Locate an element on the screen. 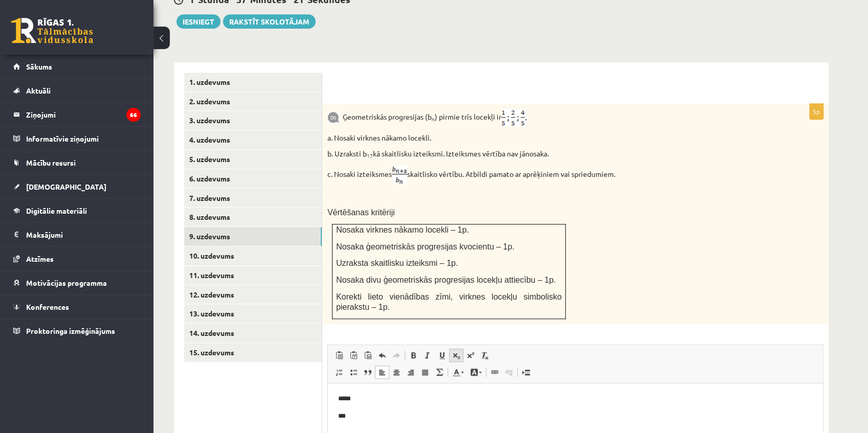 The height and width of the screenshot is (433, 868). span: Korekti lieto vienādības zīmi, virknes locekļu simbolisko pierakstu – 1p. is located at coordinates (449, 302).